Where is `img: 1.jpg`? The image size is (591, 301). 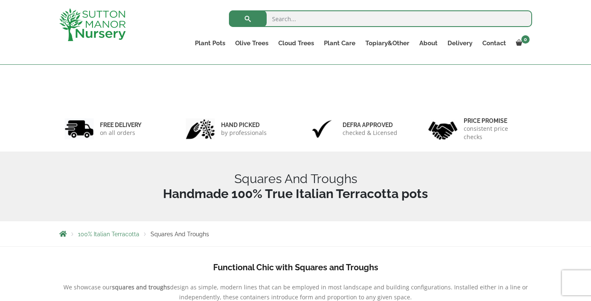 img: 1.jpg is located at coordinates (79, 129).